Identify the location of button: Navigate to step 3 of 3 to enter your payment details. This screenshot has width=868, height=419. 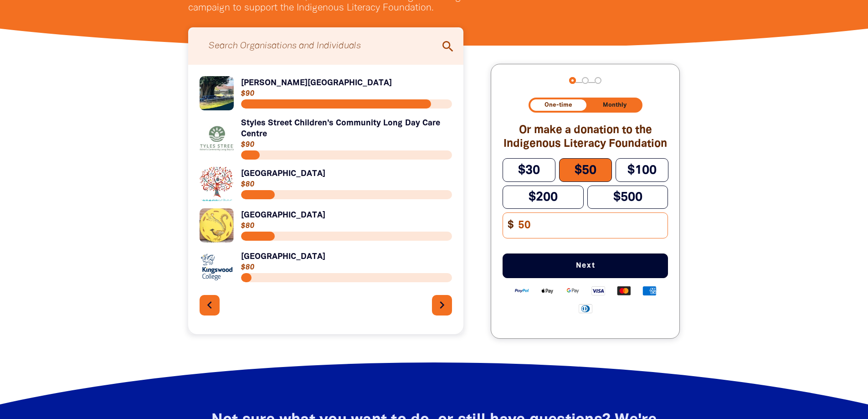
(598, 80).